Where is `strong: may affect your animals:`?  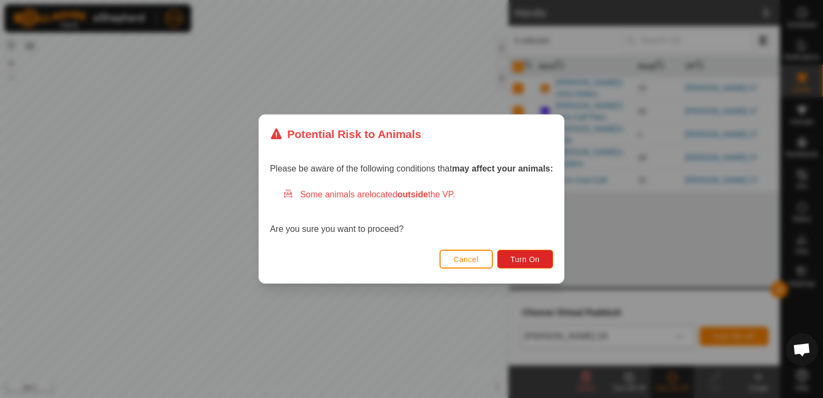
strong: may affect your animals: is located at coordinates (503, 168).